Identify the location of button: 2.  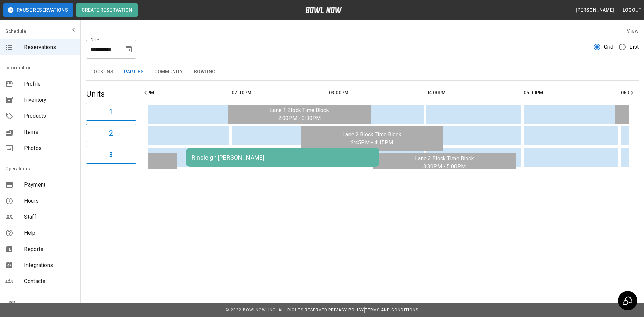
(111, 133).